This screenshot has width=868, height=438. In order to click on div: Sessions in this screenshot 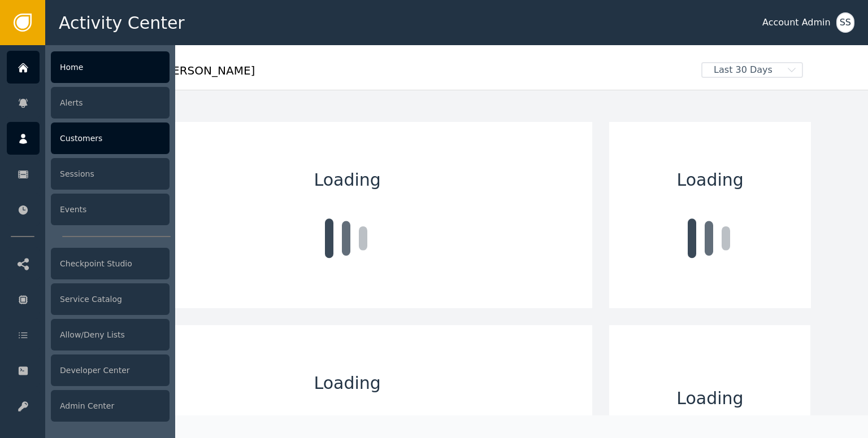, I will do `click(110, 174)`.